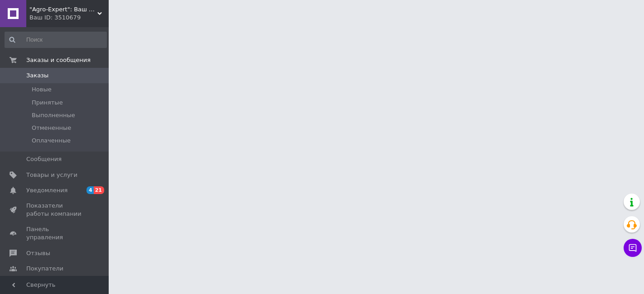 The height and width of the screenshot is (294, 644). What do you see at coordinates (47, 102) in the screenshot?
I see `span: Принятые` at bounding box center [47, 102].